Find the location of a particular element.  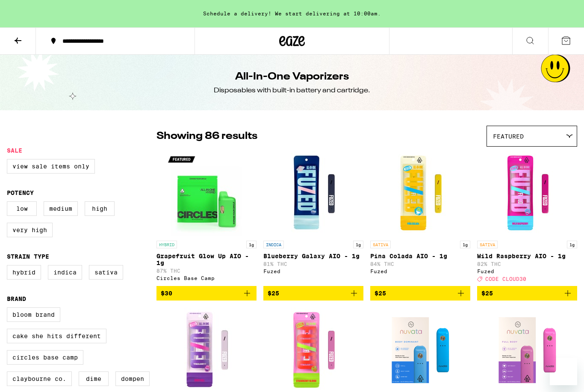

p: 82% THC is located at coordinates (527, 264).